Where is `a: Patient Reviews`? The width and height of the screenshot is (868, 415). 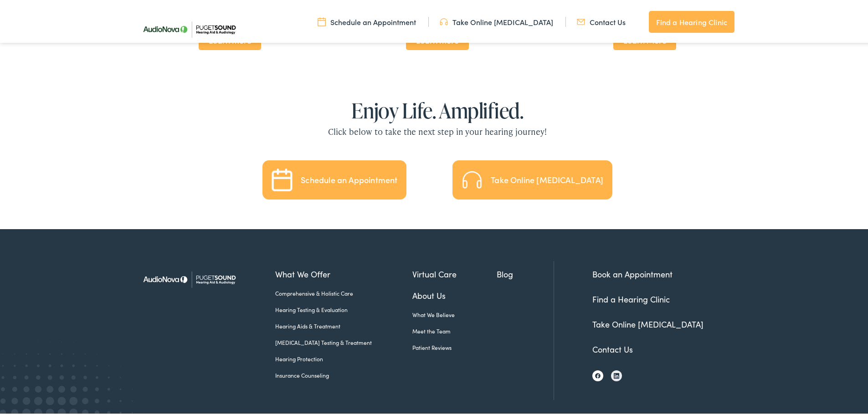 a: Patient Reviews is located at coordinates (455, 346).